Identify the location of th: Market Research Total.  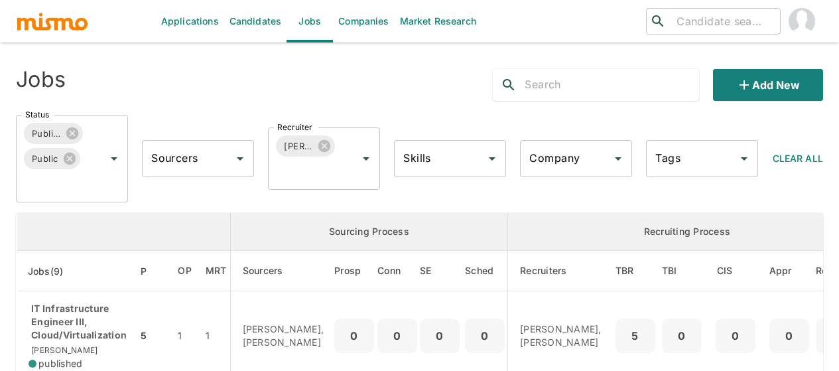
(216, 271).